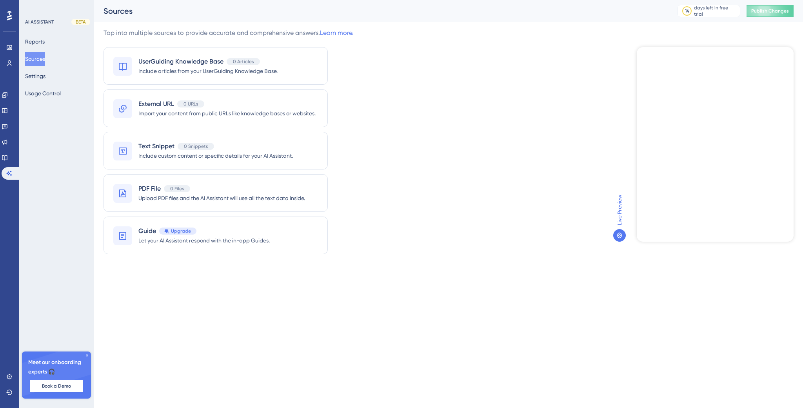 The width and height of the screenshot is (803, 408). What do you see at coordinates (222, 198) in the screenshot?
I see `span: Upload PDF files and the AI Assistant will use all the text data inside.` at bounding box center [222, 198].